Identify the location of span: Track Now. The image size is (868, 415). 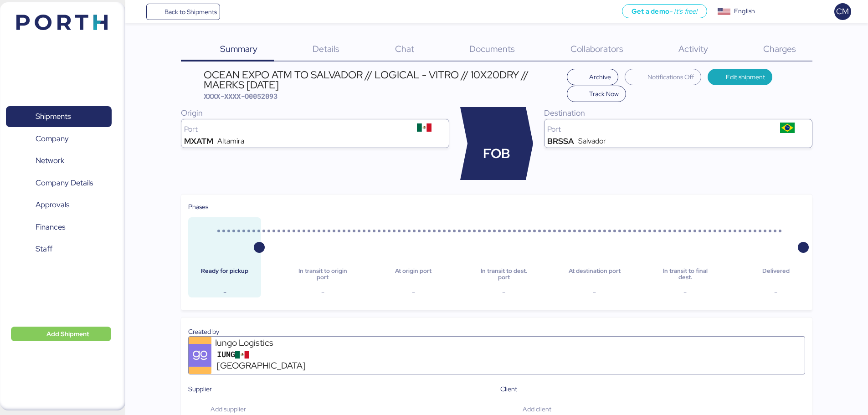
(604, 94).